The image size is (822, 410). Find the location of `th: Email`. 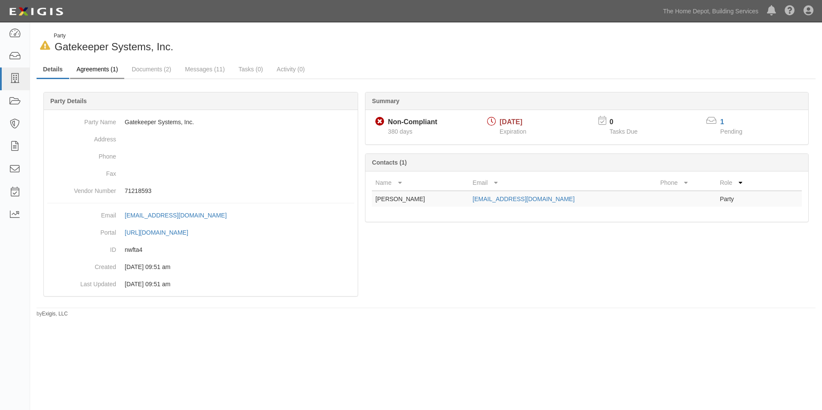

th: Email is located at coordinates (563, 183).